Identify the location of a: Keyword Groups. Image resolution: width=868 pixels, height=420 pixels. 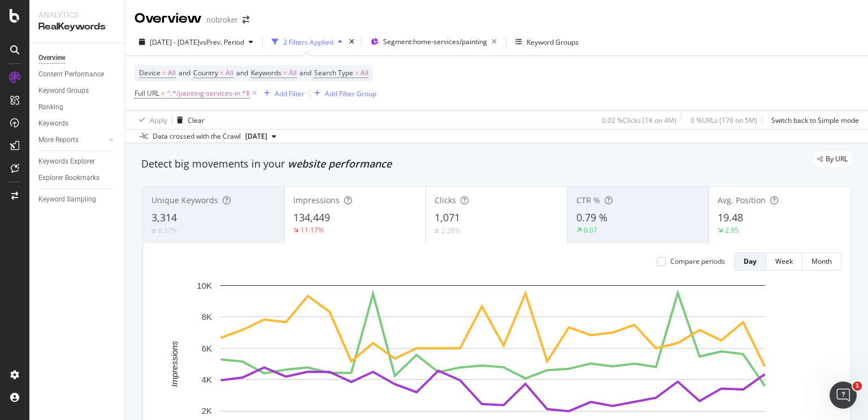
(78, 90).